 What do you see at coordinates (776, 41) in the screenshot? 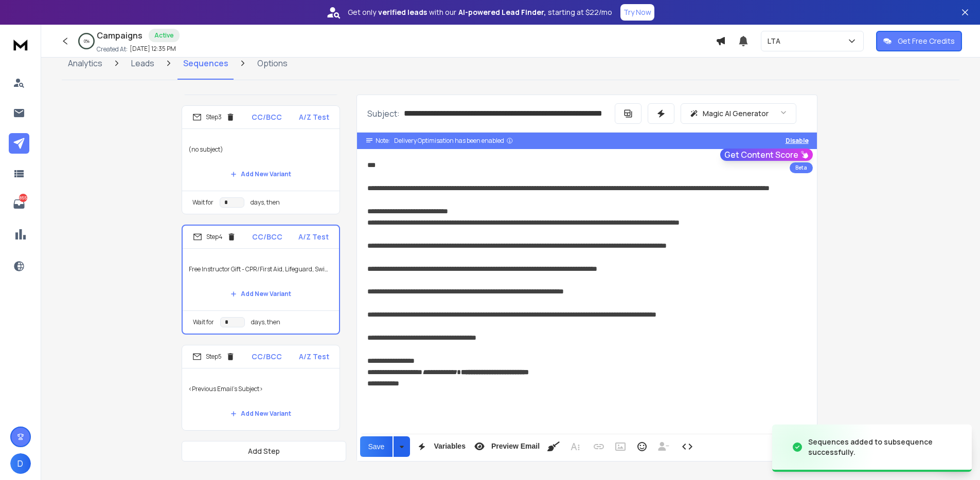
I see `p: LTA` at bounding box center [776, 41].